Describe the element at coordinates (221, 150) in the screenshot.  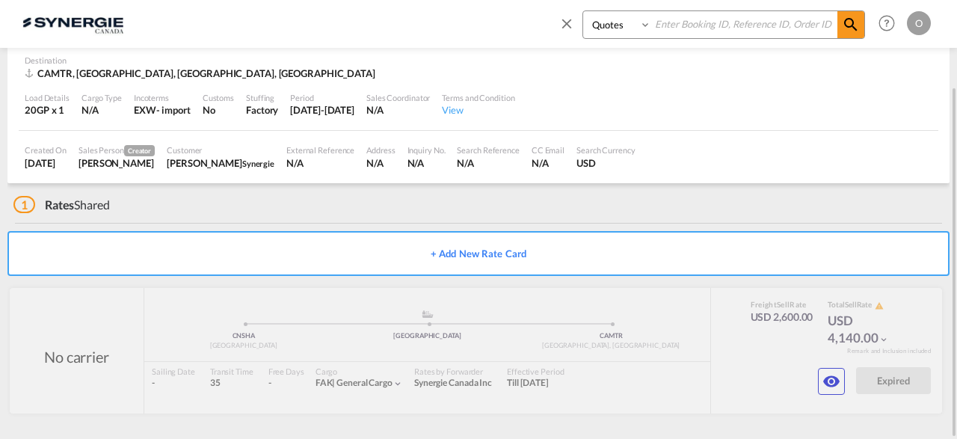
I see `div: Customer` at that location.